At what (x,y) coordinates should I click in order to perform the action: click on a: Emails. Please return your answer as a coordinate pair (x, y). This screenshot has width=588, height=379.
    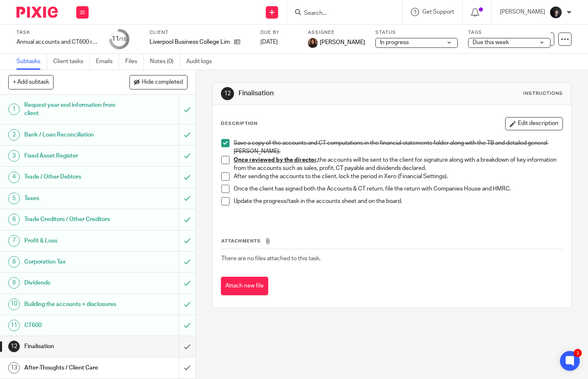
    Looking at the image, I should click on (107, 61).